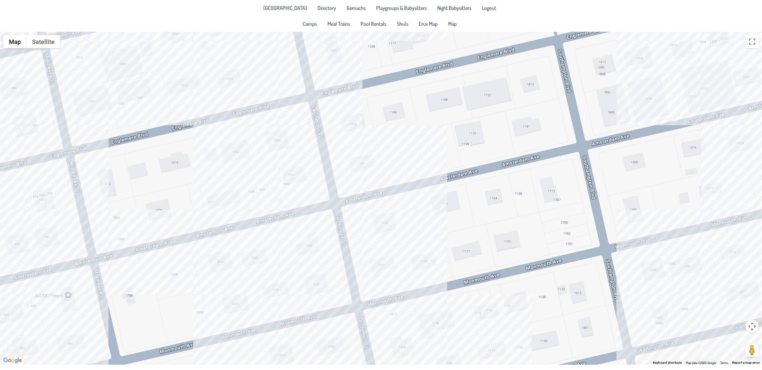 The height and width of the screenshot is (370, 762). I want to click on button: Drag Pegman onto the map to open Street View, so click(752, 351).